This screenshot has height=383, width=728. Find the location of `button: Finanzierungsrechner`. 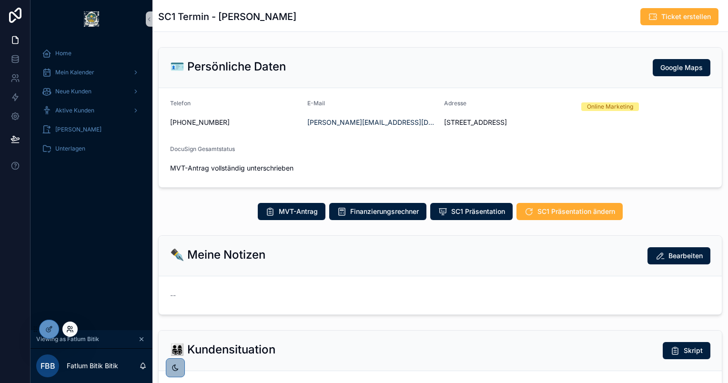

button: Finanzierungsrechner is located at coordinates (378, 211).